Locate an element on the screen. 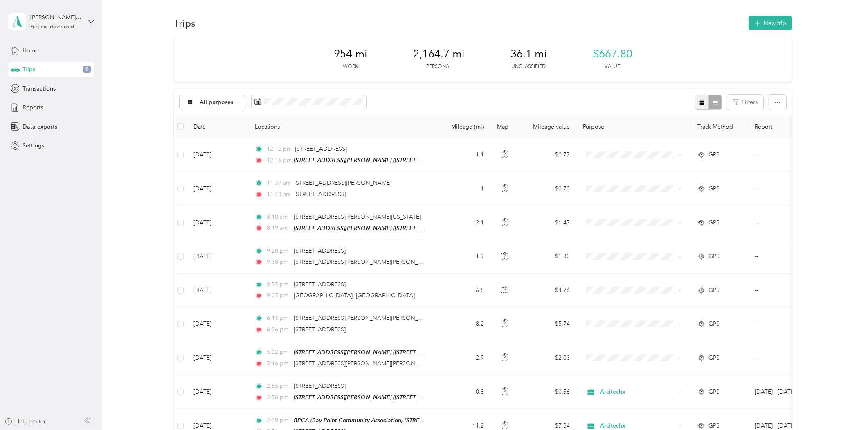  span: 9:07 pm is located at coordinates (278, 295).